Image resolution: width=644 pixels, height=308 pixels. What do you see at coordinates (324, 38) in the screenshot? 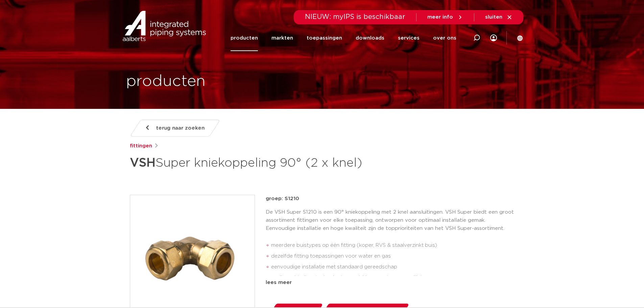
I see `a: toepassingen` at bounding box center [324, 38].